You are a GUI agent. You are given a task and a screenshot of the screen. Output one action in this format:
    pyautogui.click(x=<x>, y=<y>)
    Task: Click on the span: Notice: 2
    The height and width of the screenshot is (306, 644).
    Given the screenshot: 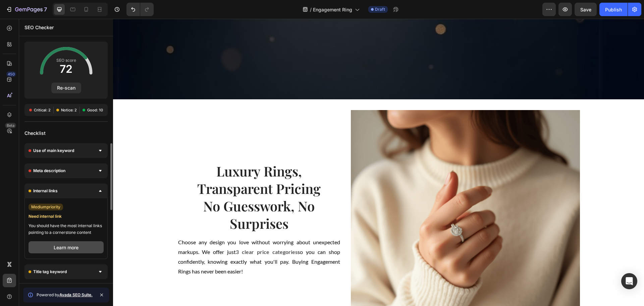 What is the action you would take?
    pyautogui.click(x=69, y=110)
    